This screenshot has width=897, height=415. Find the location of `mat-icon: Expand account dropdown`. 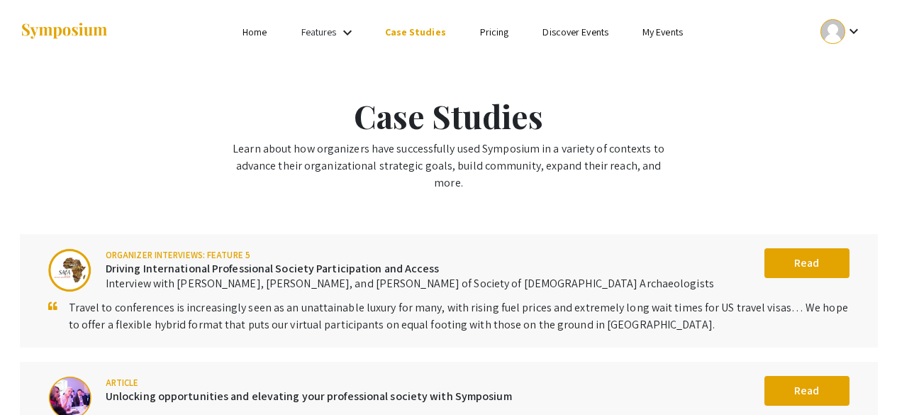

mat-icon: Expand account dropdown is located at coordinates (854, 31).